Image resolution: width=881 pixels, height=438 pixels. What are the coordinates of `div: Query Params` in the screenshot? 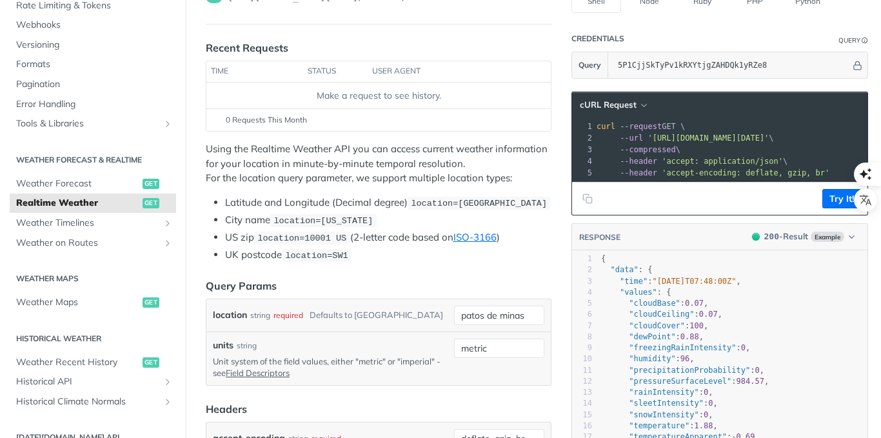 It's located at (241, 286).